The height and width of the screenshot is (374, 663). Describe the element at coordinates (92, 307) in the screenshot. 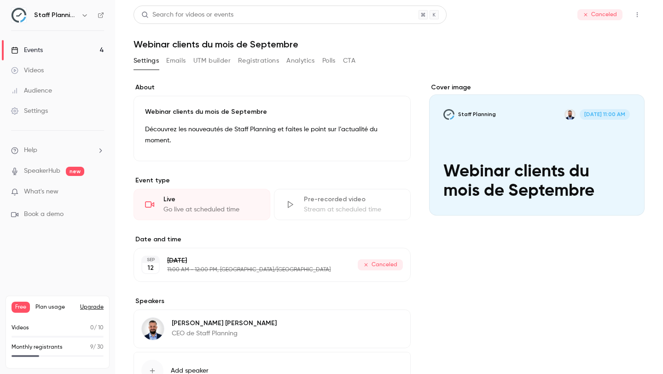

I see `button: Upgrade` at that location.